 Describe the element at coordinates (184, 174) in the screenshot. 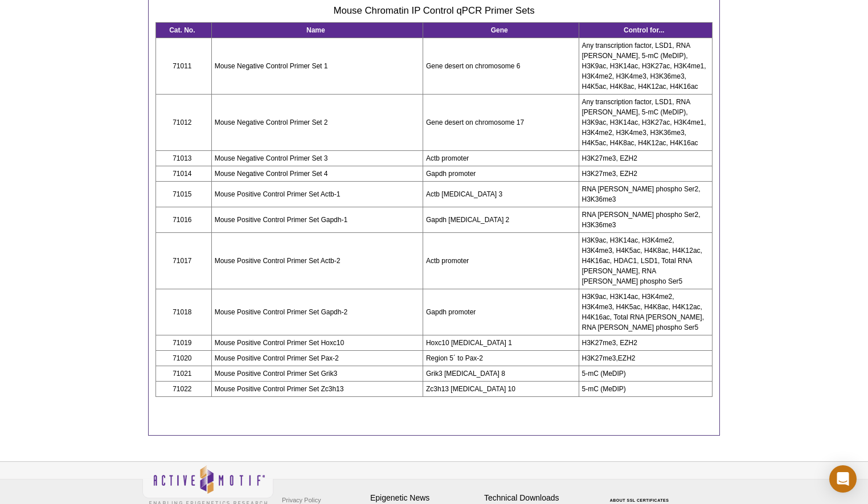

I see `td: 71014` at that location.